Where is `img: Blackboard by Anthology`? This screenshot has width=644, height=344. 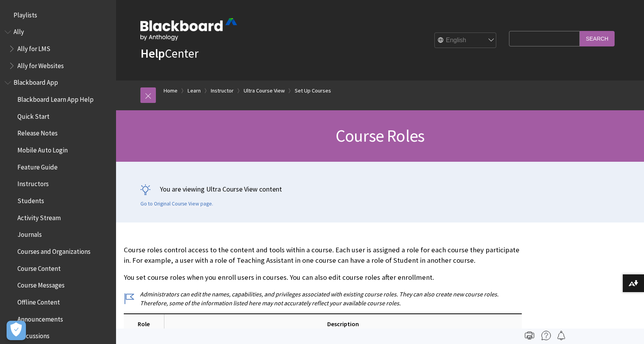 img: Blackboard by Anthology is located at coordinates (188, 29).